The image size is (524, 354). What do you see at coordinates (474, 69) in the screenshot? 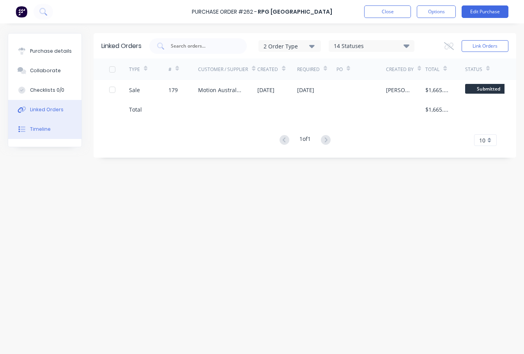
I see `div: Status` at bounding box center [474, 69].